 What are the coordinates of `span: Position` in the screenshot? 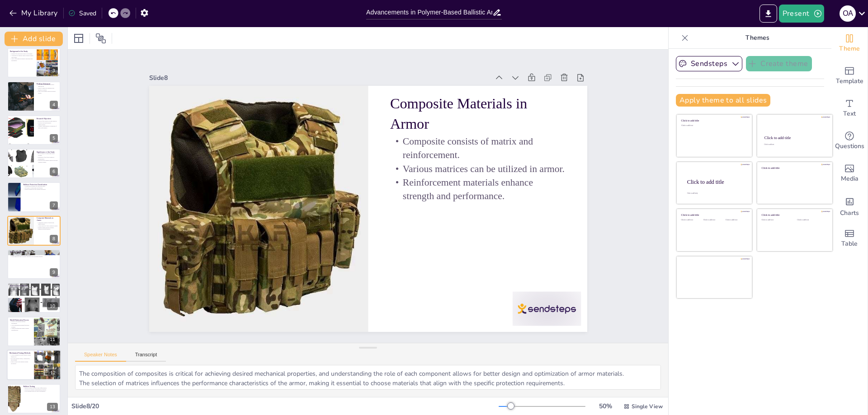 It's located at (100, 38).